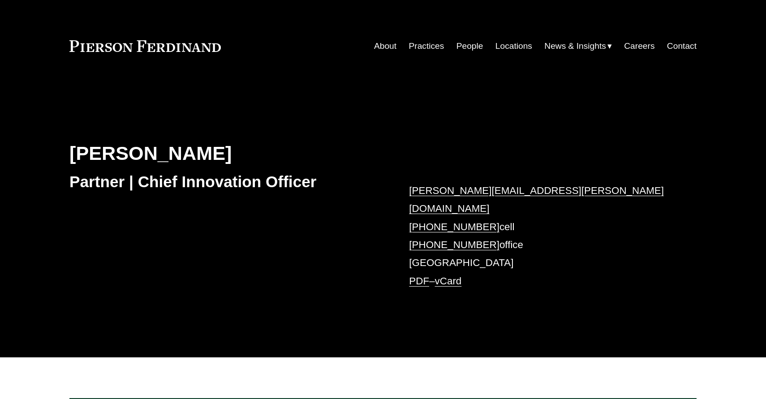  Describe the element at coordinates (226, 182) in the screenshot. I see `h3: Partner | Chief Innovation Officer` at that location.